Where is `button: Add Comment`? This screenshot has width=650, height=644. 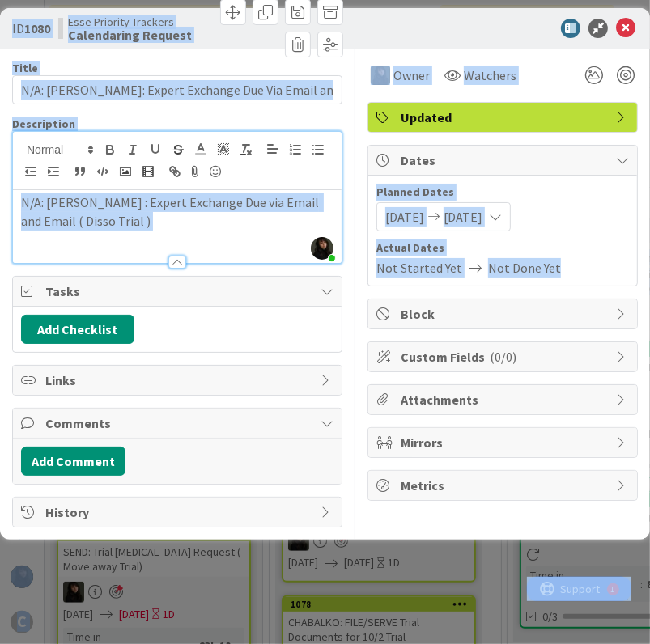
button: Add Comment is located at coordinates (73, 461).